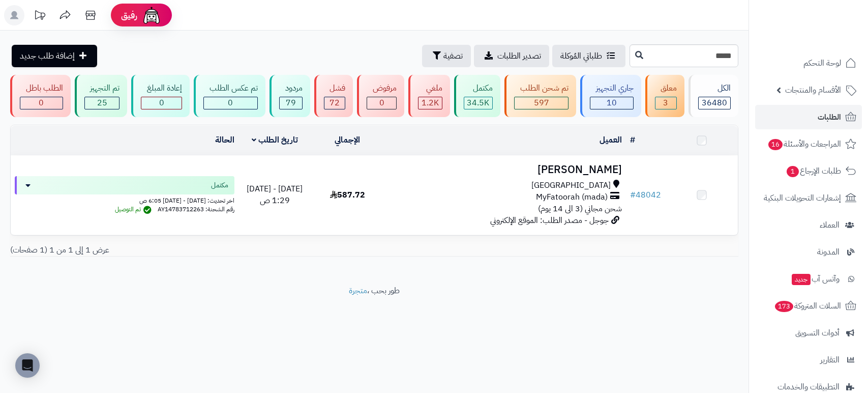 This screenshot has height=393, width=868. I want to click on a: التقارير, so click(808, 360).